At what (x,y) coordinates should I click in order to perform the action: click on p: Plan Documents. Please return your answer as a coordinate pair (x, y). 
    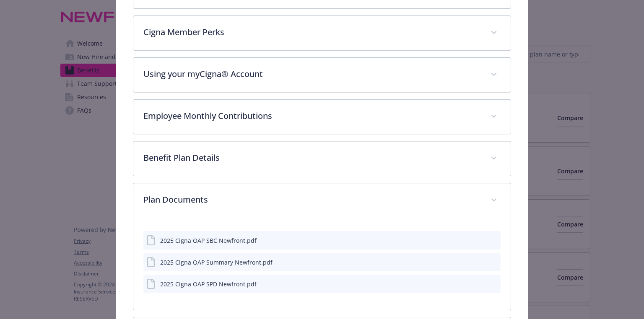
    Looking at the image, I should click on (311, 200).